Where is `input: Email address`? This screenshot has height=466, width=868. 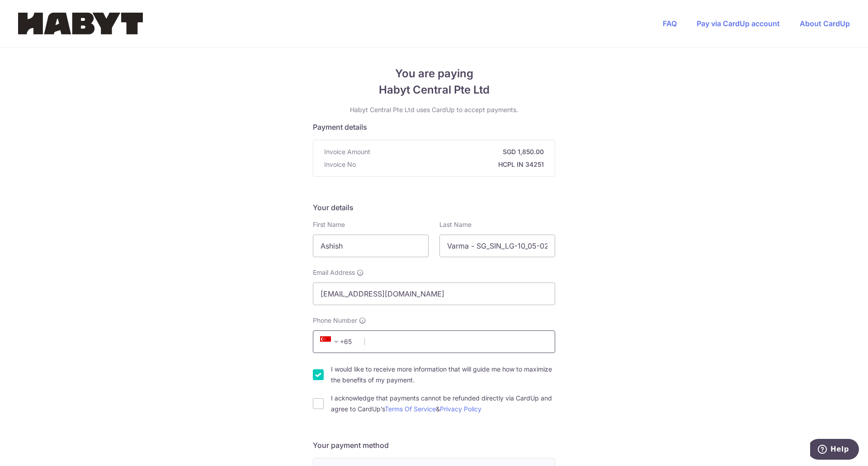
input: Email address is located at coordinates (434, 293).